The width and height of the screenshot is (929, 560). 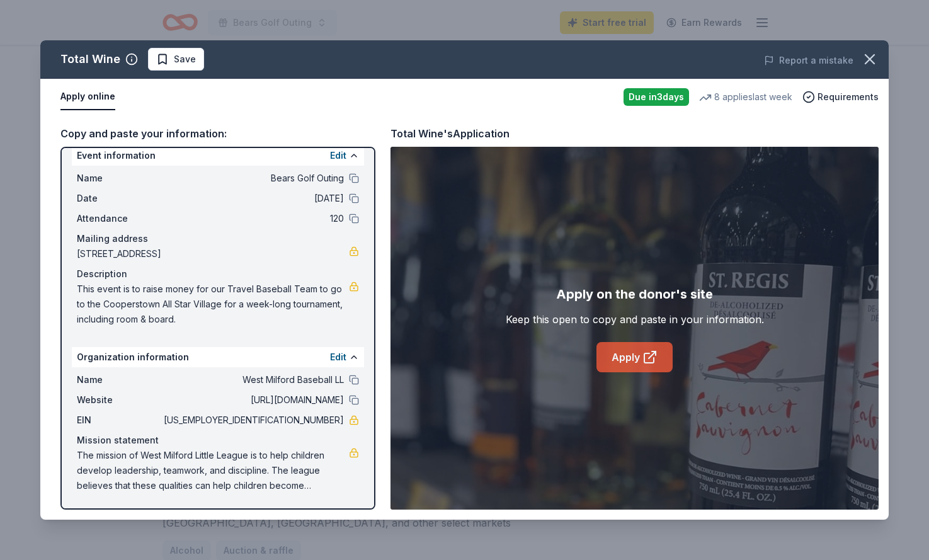 What do you see at coordinates (252, 218) in the screenshot?
I see `span: 120` at bounding box center [252, 218].